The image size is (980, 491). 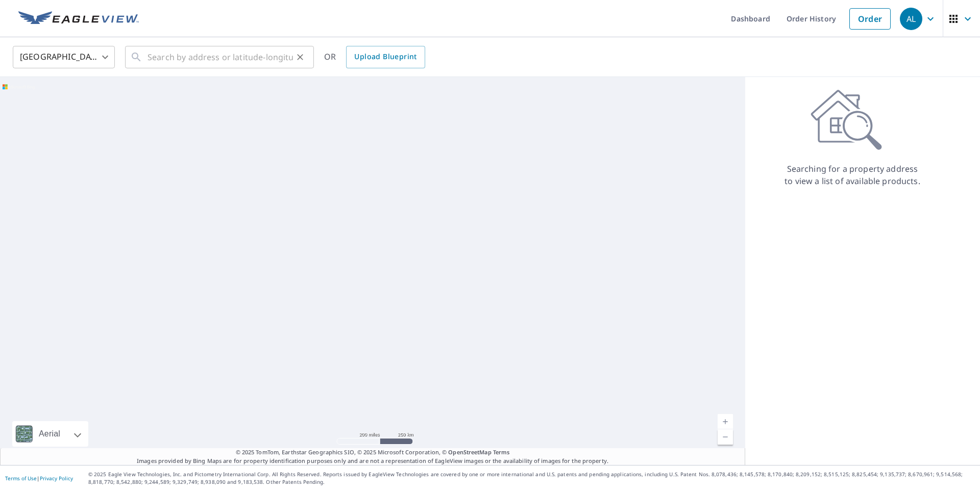 I want to click on span: © 2025 TomTom, Earthstar Geographics SIO, © 2025 Microsoft Corporation, ©, so click(x=372, y=452).